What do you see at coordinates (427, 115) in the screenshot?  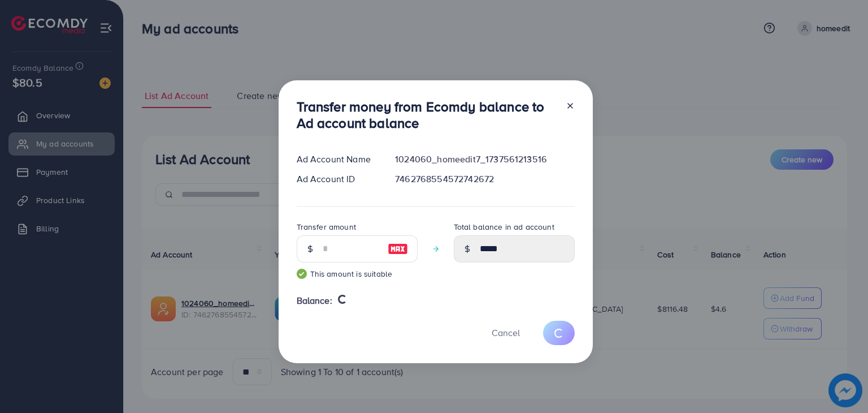 I see `h3: Transfer money from Ecomdy balance to Ad account balance` at bounding box center [427, 115].